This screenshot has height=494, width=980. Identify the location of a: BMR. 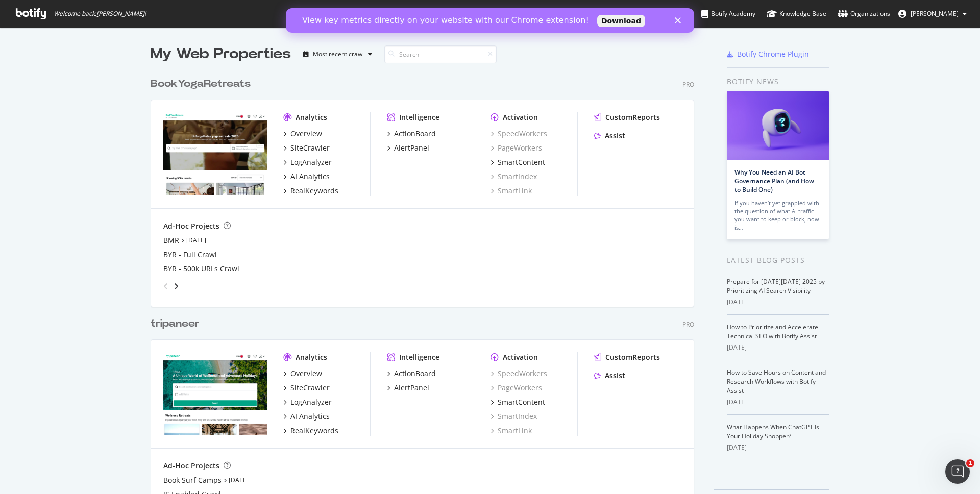
(171, 241).